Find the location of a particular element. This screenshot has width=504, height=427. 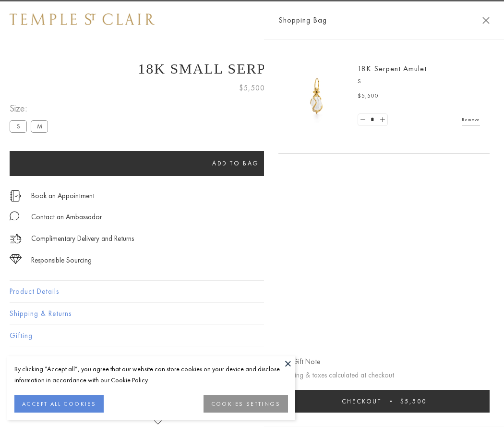

div: Contact an Ambassador is located at coordinates (66, 216).